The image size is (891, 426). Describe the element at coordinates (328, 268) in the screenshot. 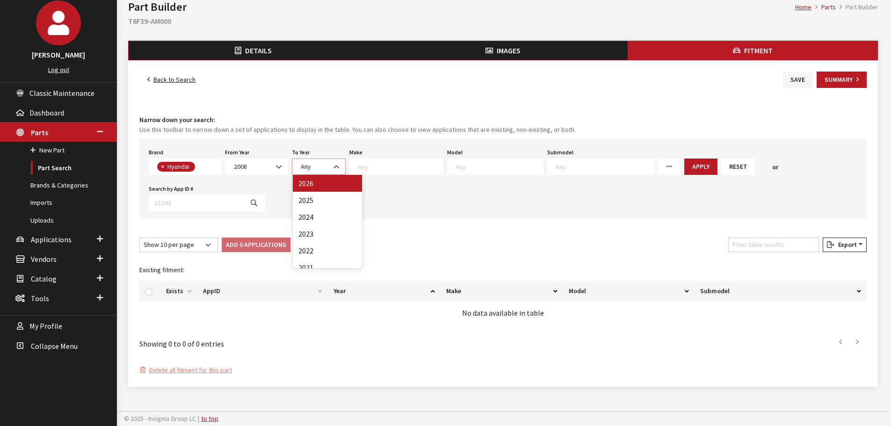

I see `li: 2021` at that location.